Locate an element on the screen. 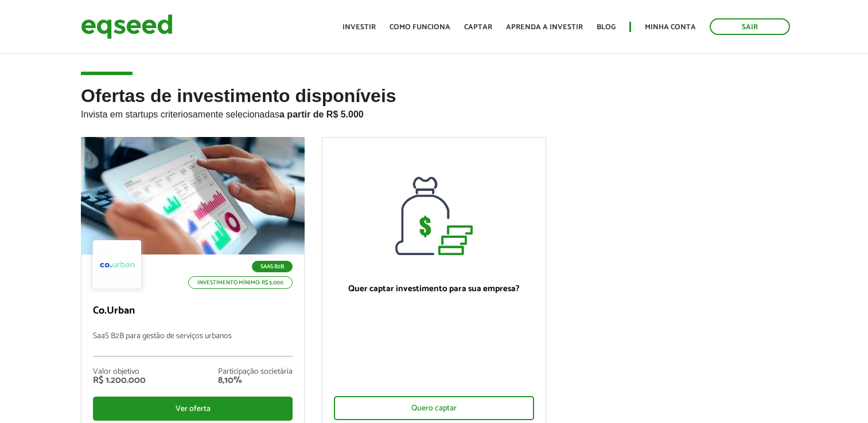 This screenshot has width=868, height=423. p: Investimento mínimo: R$ 5.000 is located at coordinates (240, 282).